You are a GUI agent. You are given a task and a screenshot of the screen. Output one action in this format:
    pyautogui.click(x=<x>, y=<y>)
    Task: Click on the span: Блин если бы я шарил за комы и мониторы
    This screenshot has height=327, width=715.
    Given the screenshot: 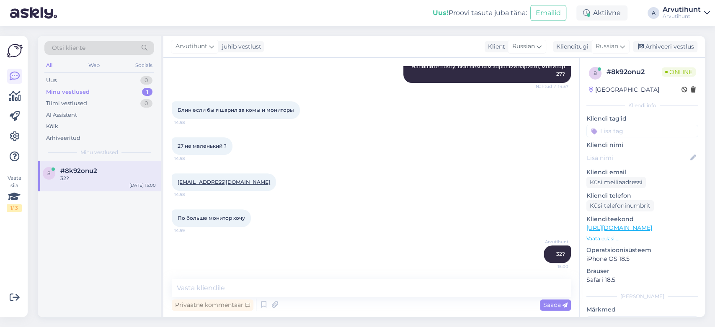 What is the action you would take?
    pyautogui.click(x=236, y=110)
    